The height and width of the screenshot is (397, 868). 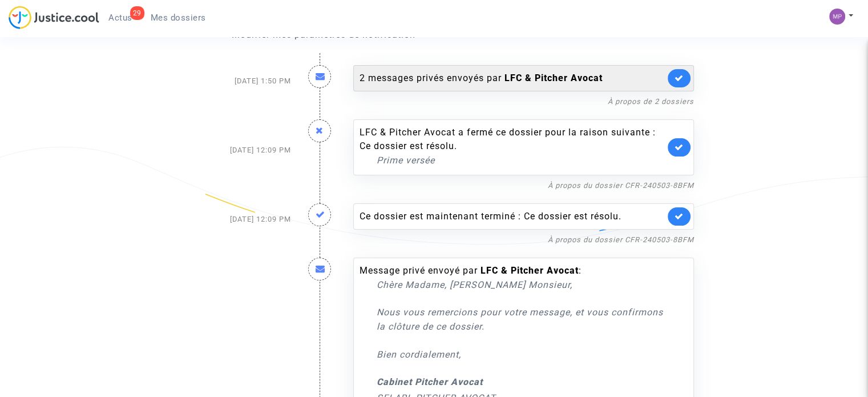 I want to click on span: Actus, so click(x=120, y=18).